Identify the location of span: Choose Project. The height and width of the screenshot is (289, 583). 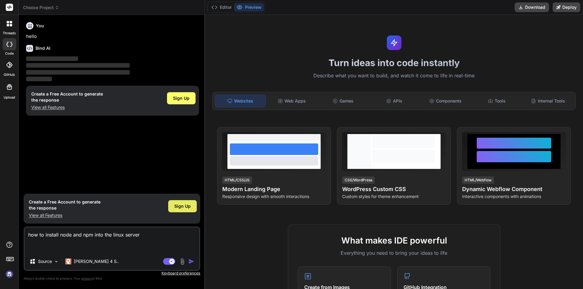
(41, 8).